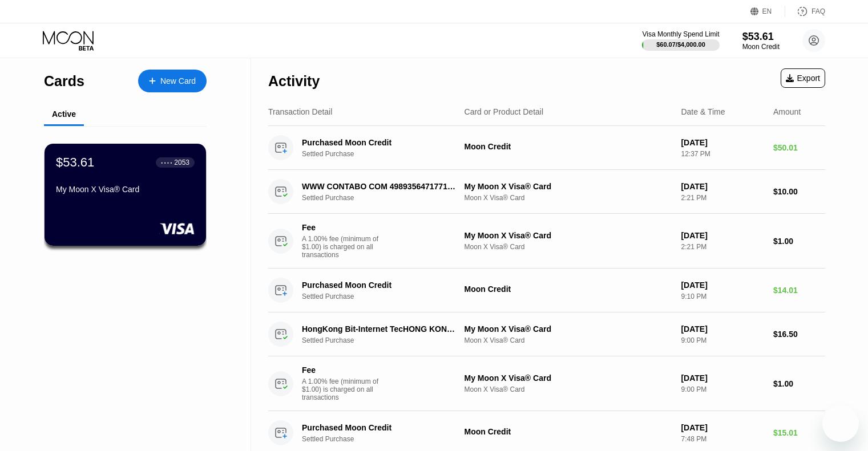  What do you see at coordinates (722, 154) in the screenshot?
I see `div: 12:37 PM` at bounding box center [722, 154].